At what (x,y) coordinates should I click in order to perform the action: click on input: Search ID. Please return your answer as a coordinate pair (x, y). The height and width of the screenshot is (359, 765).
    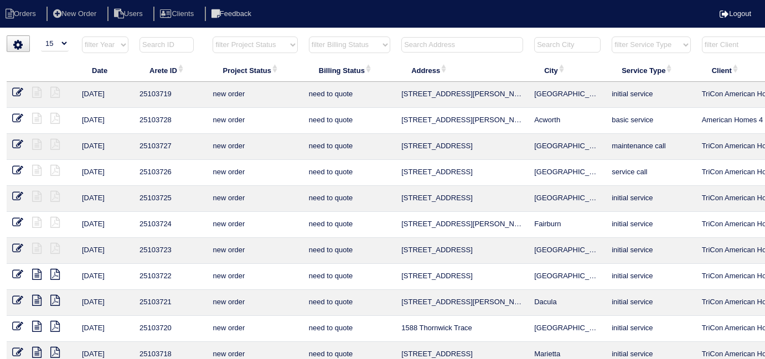
    Looking at the image, I should click on (167, 45).